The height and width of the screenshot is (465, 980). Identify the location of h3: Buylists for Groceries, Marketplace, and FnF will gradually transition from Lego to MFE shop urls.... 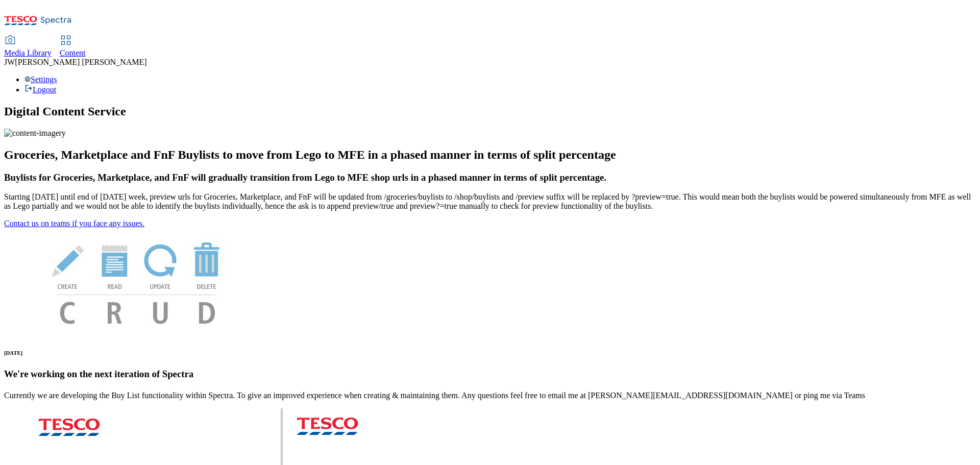
(490, 178).